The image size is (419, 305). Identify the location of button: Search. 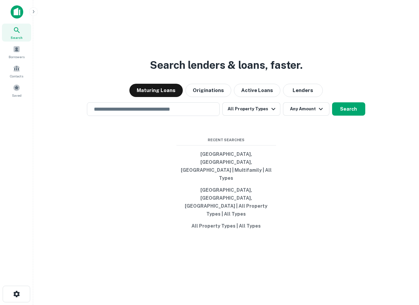
(349, 109).